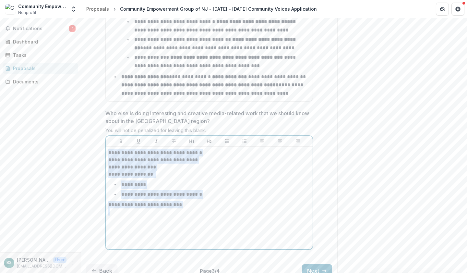 The height and width of the screenshot is (273, 467). Describe the element at coordinates (227, 141) in the screenshot. I see `button: Bullet List` at that location.